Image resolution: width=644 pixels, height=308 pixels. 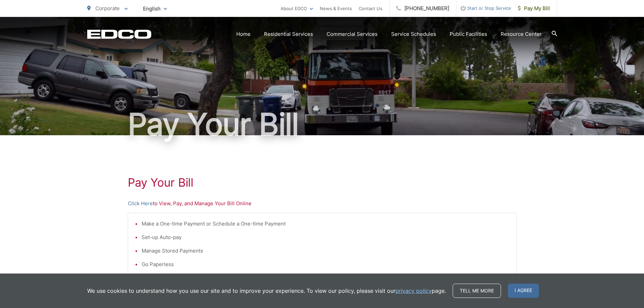 What do you see at coordinates (370, 9) in the screenshot?
I see `a: Contact Us` at bounding box center [370, 9].